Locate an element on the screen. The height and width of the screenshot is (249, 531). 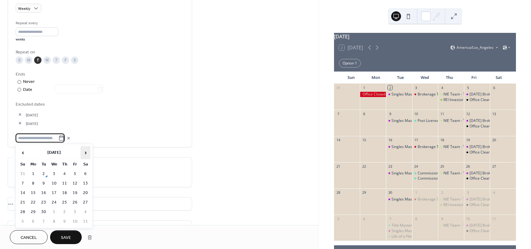
div: Commission Core 2024 is located at coordinates (425, 173).